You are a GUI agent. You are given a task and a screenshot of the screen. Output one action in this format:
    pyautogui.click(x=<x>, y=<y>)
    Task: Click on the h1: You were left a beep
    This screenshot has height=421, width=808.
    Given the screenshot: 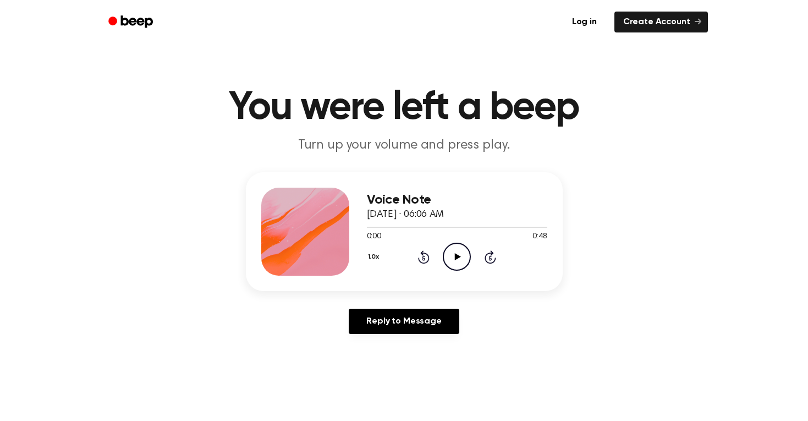 What is the action you would take?
    pyautogui.click(x=404, y=108)
    